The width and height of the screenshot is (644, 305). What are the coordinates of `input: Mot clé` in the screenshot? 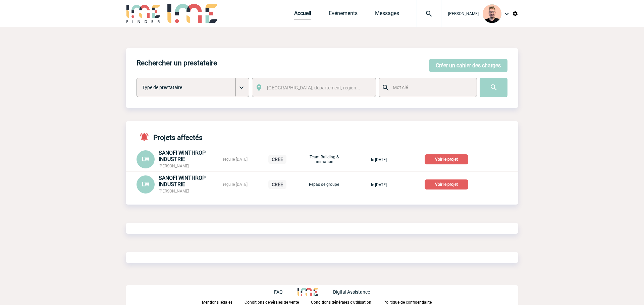 It's located at (431, 88).